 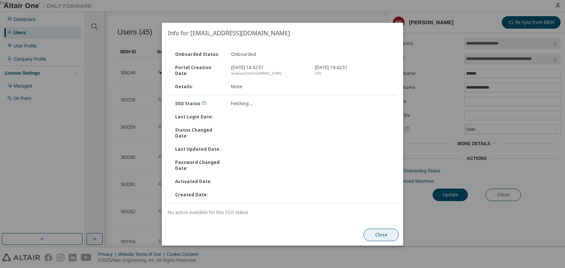 I want to click on div: Details :, so click(x=199, y=87).